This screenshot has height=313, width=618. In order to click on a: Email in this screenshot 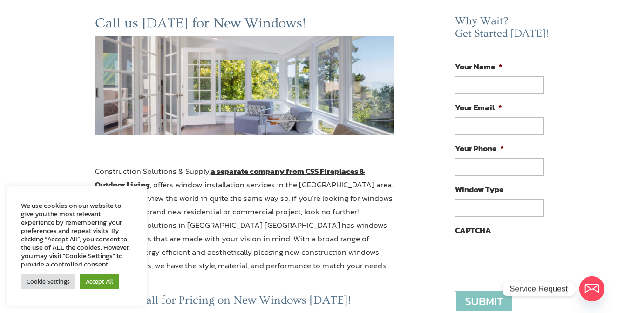, I will do `click(592, 289)`.